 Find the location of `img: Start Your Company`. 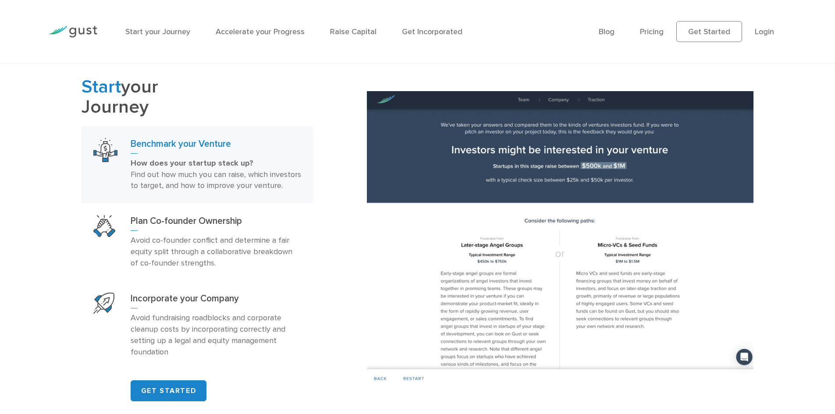

img: Start Your Company is located at coordinates (104, 303).